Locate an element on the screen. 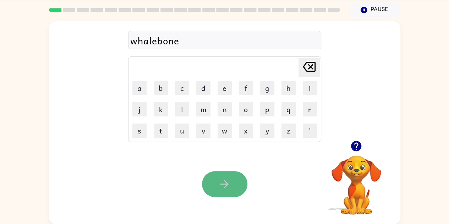 The width and height of the screenshot is (449, 224). button: d is located at coordinates (203, 88).